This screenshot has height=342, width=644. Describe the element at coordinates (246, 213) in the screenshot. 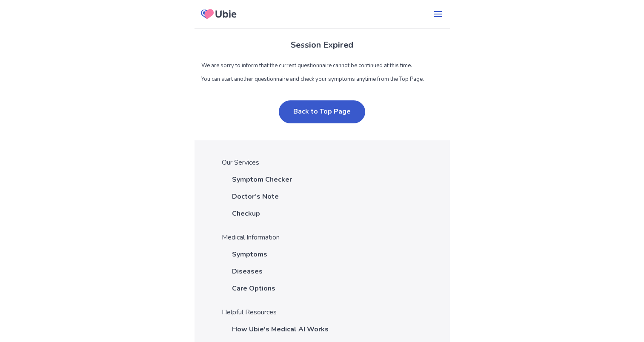

I see `a: Checkup` at that location.